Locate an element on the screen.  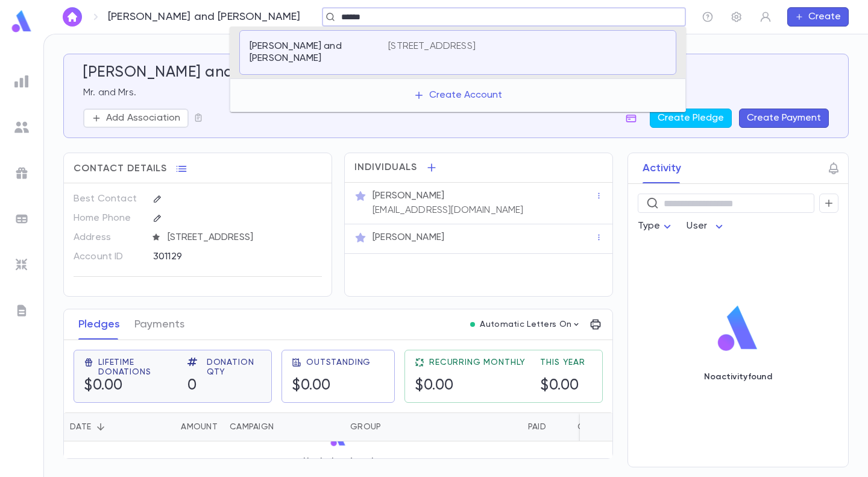
span: Lifetime Donations is located at coordinates (136, 367).